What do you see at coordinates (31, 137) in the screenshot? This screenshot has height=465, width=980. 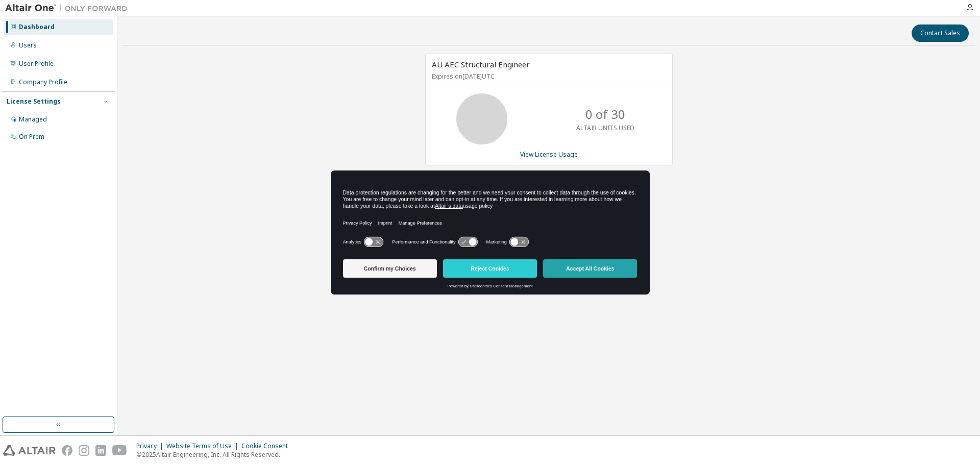 I see `div: On Prem` at bounding box center [31, 137].